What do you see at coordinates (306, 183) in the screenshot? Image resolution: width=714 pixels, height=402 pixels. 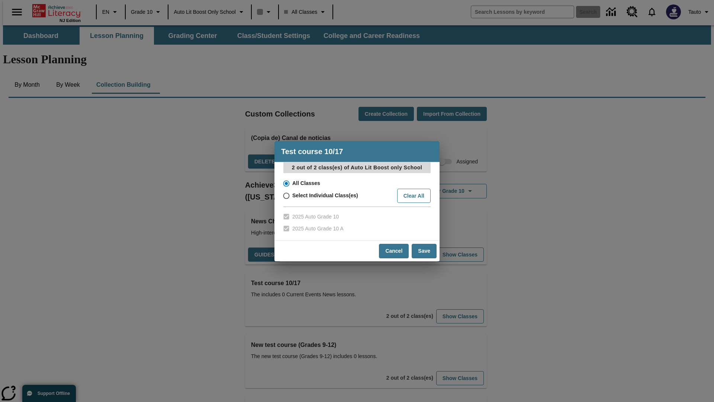 I see `span: All Classes` at bounding box center [306, 183].